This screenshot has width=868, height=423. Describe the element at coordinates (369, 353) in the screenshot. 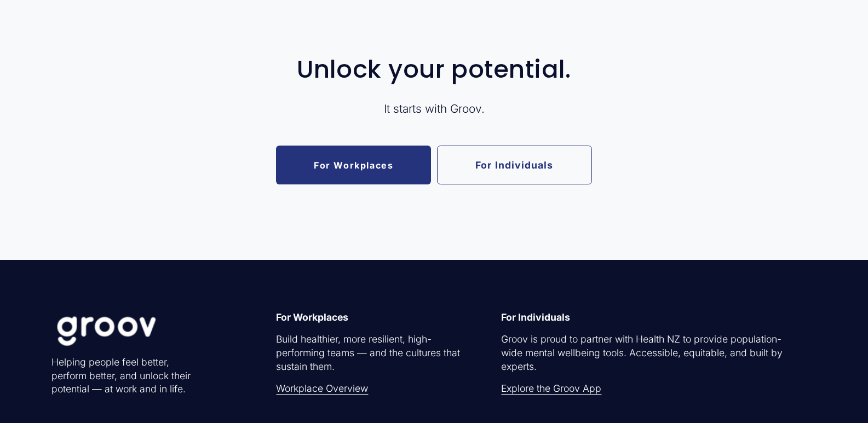

I see `p: Build healthier, more resilient, high-performing teams — and the cultures that sustain them.` at that location.